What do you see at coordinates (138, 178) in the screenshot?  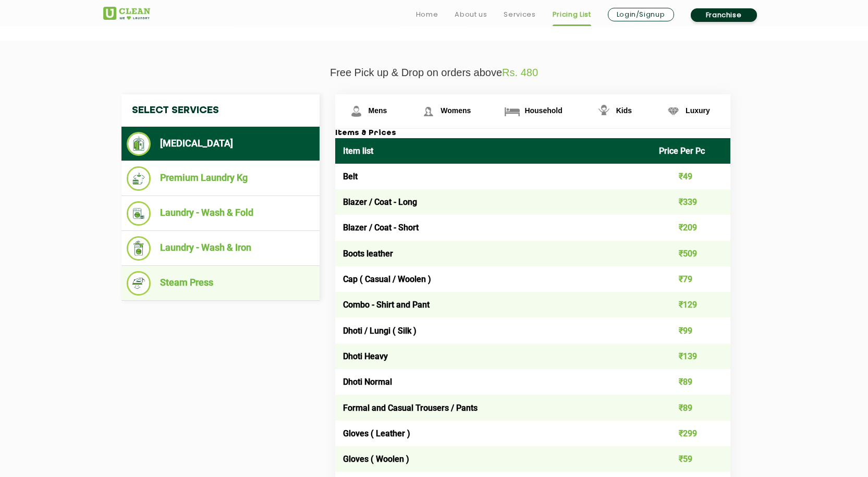 I see `img: Premium Laundry Kg` at bounding box center [138, 178].